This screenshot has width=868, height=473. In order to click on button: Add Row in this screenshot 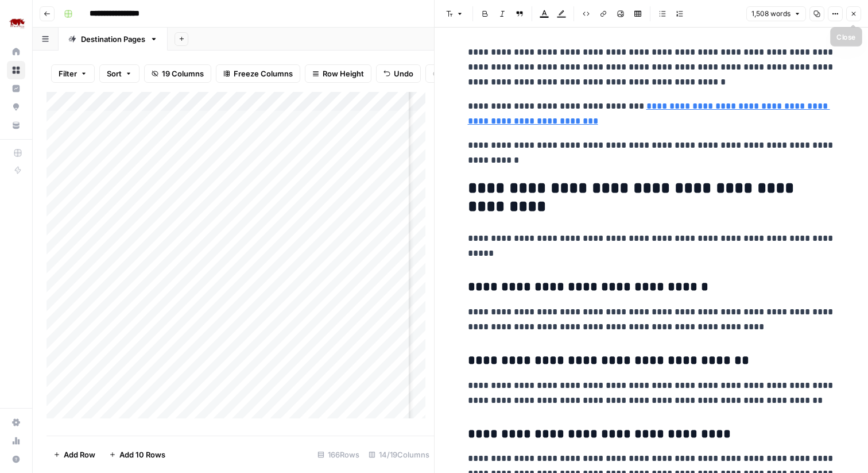, I will do `click(74, 455)`.